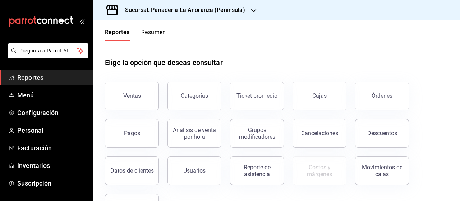 The image size is (460, 201). Describe the element at coordinates (257, 96) in the screenshot. I see `div: Ticket promedio` at that location.